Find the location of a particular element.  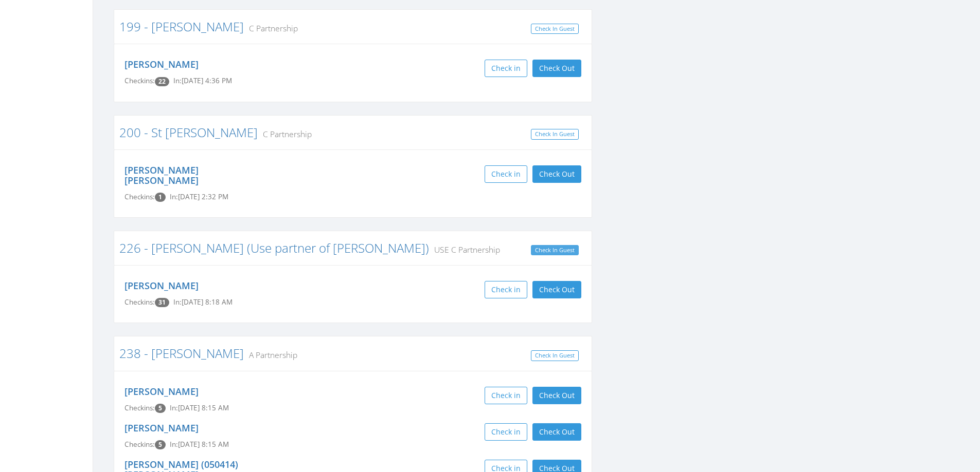

small: USE C Partnership is located at coordinates (464, 249).